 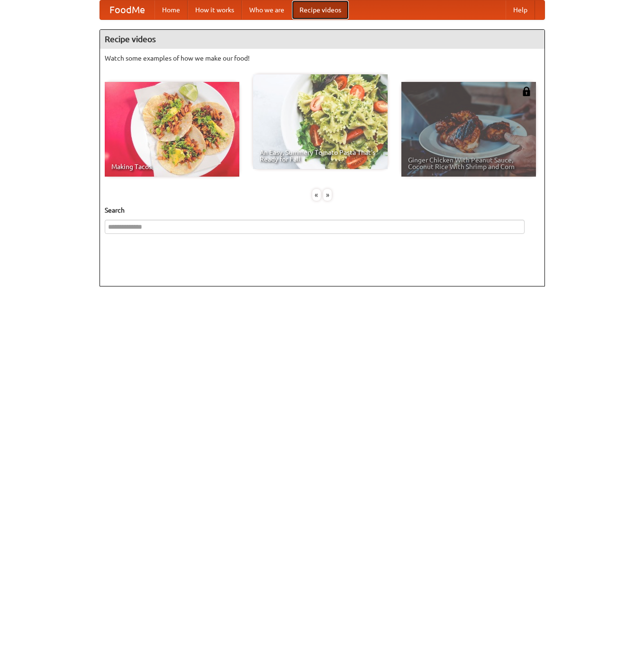 What do you see at coordinates (526, 92) in the screenshot?
I see `img: 483408.png` at bounding box center [526, 92].